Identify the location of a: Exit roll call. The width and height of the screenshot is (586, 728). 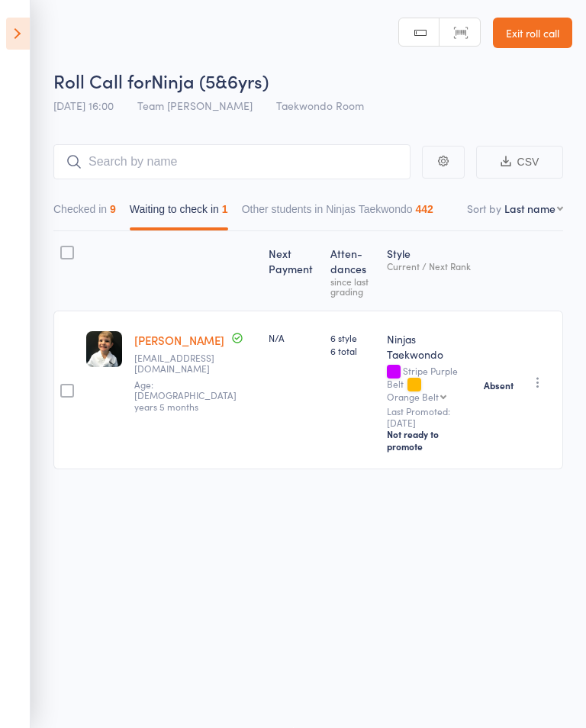
(533, 32).